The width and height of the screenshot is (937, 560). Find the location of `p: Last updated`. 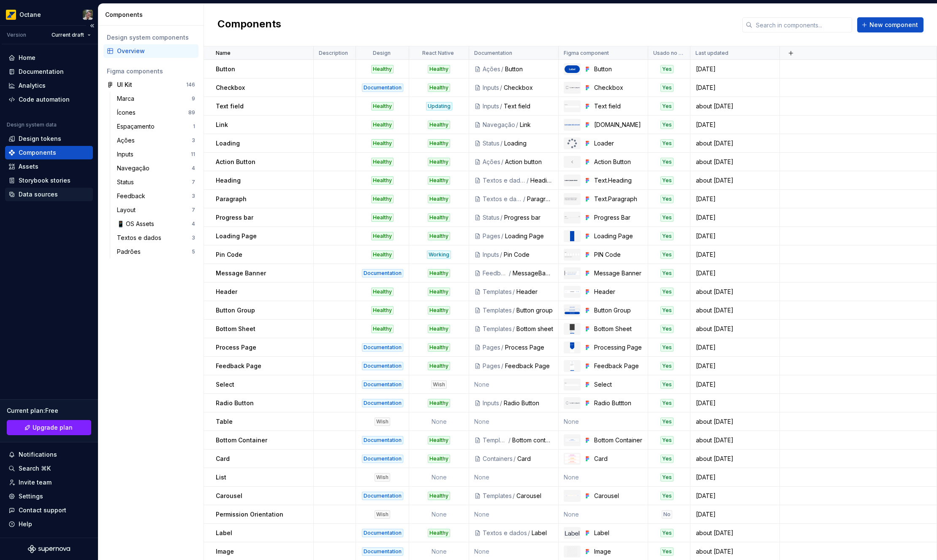

p: Last updated is located at coordinates (712, 53).